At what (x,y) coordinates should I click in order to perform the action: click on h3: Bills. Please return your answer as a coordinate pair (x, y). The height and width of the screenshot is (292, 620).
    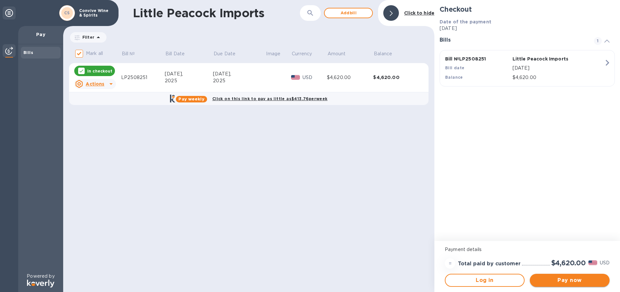
    Looking at the image, I should click on (513, 40).